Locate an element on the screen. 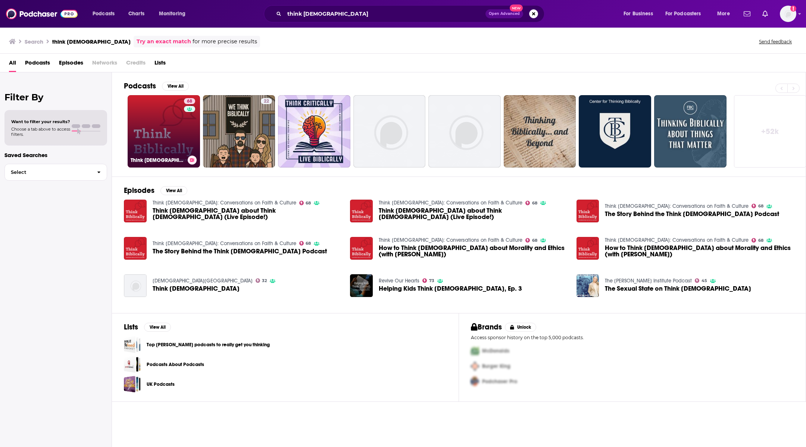 The width and height of the screenshot is (806, 447). img: Helping Kids Think Biblically, Ep. 3 is located at coordinates (361, 286).